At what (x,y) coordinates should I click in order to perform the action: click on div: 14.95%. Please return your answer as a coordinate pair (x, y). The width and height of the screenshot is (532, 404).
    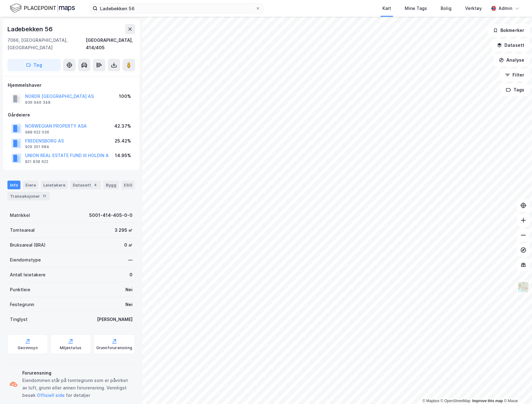
    Looking at the image, I should click on (123, 156).